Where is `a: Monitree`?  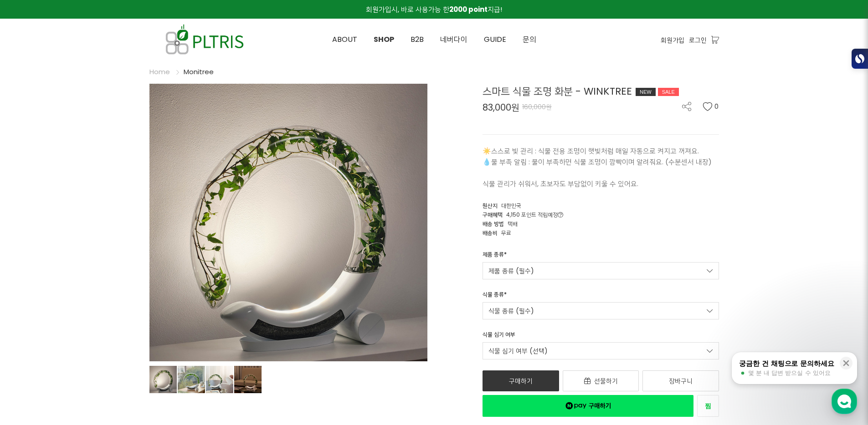 a: Monitree is located at coordinates (199, 71).